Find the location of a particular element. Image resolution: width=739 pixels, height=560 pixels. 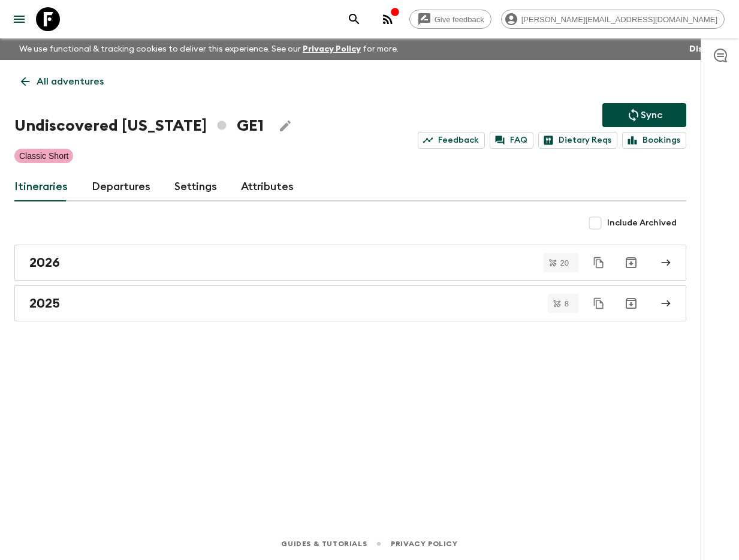

button: Edit Adventure Title is located at coordinates (285, 126).